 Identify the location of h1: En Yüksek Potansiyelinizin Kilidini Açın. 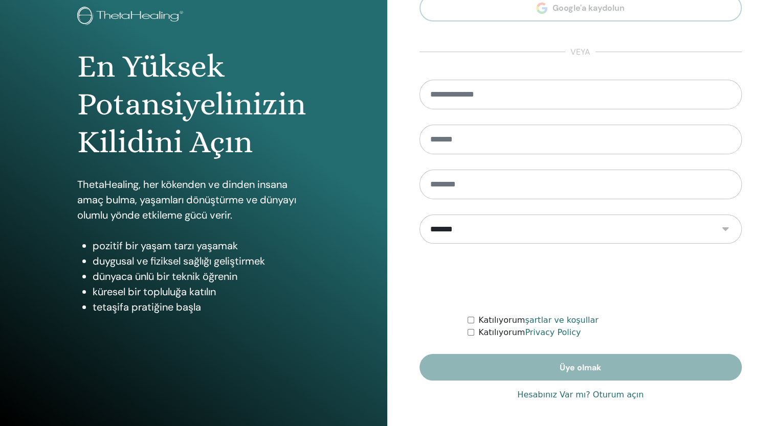
(193, 104).